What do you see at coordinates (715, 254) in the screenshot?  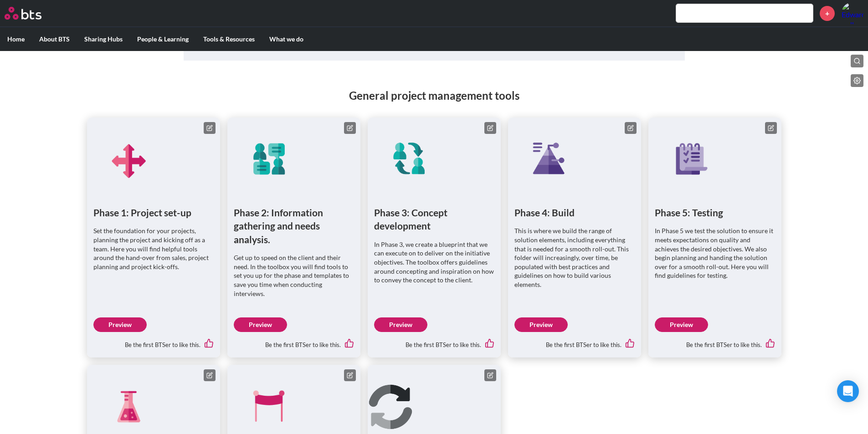 I see `p: In Phase 5 we test the solution to ensure it meets expectations on quality and achieves the desir...` at bounding box center [715, 254].